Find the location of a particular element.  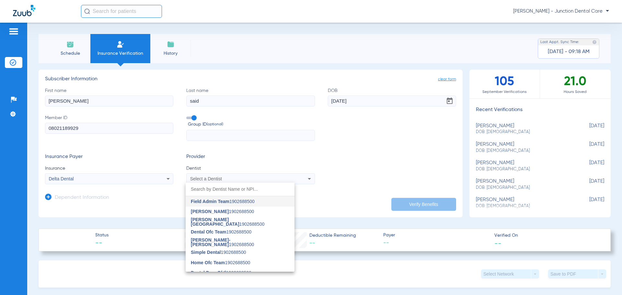

span: Field Admin Team is located at coordinates (210, 201).